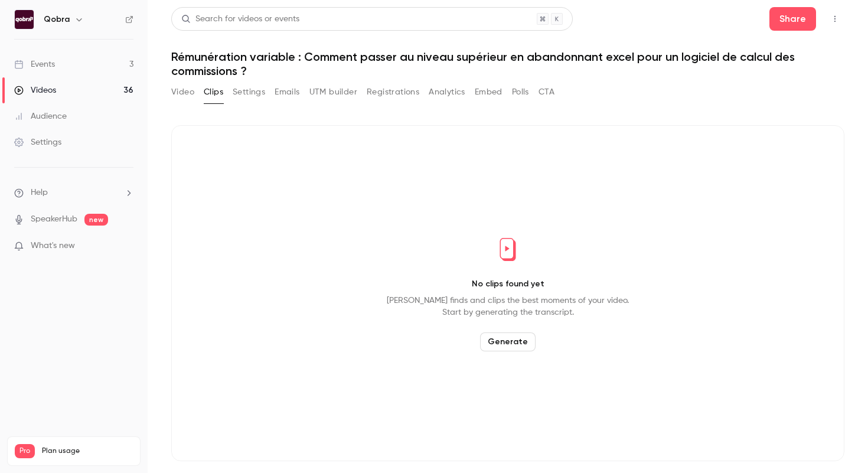  I want to click on button: CTA, so click(546, 92).